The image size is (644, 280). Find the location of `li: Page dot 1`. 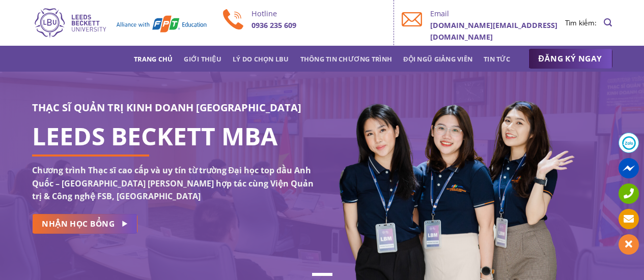

li: Page dot 1 is located at coordinates (322, 274).